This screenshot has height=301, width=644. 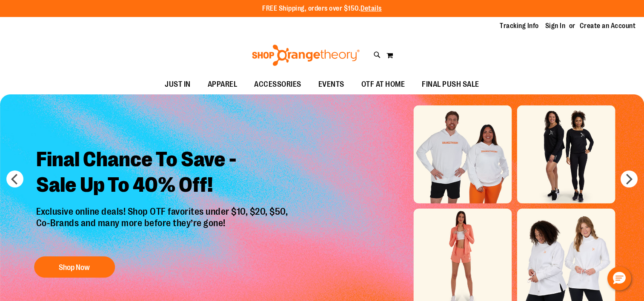 I want to click on a: ACCESSORIES, so click(x=277, y=85).